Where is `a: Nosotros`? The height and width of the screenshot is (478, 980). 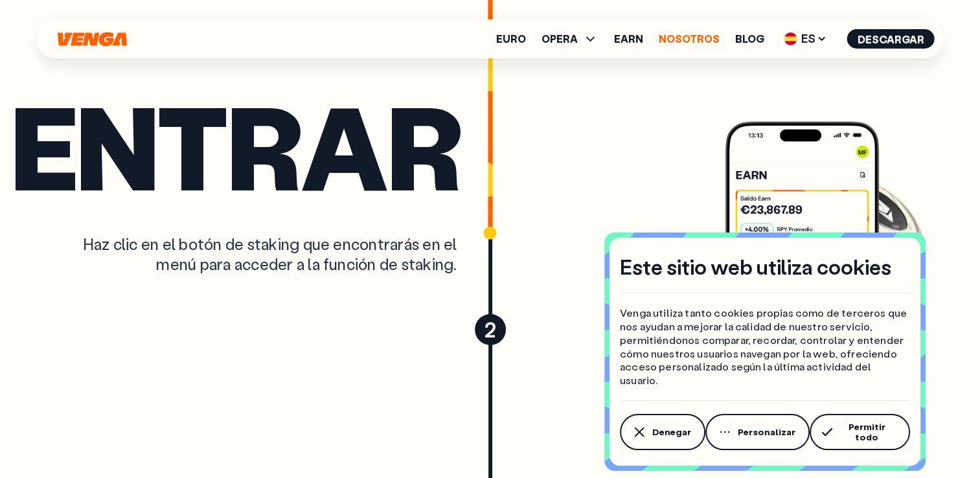 a: Nosotros is located at coordinates (689, 39).